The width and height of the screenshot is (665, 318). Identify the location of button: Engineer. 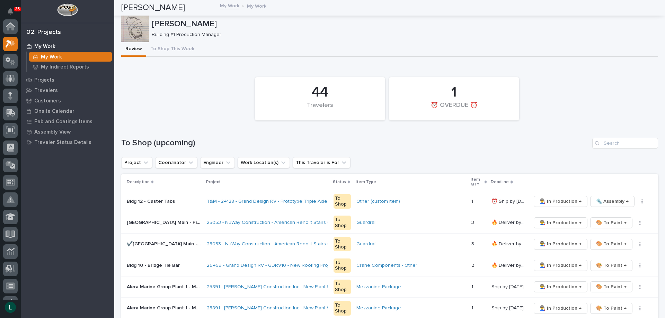
(218, 163).